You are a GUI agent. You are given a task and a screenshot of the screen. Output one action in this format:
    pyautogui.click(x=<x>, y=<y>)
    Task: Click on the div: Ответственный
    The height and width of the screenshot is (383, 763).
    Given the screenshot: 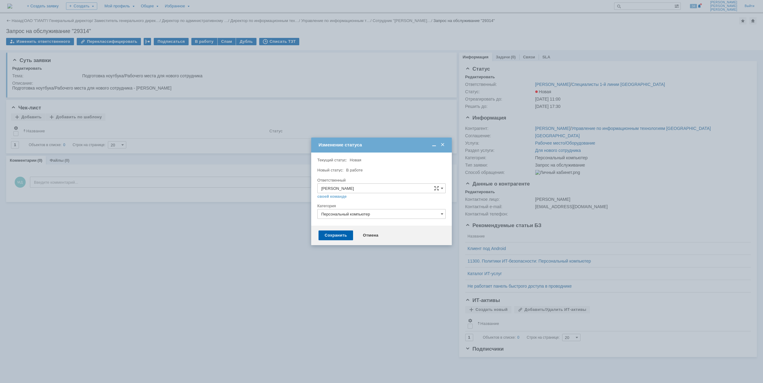 What is the action you would take?
    pyautogui.click(x=381, y=180)
    